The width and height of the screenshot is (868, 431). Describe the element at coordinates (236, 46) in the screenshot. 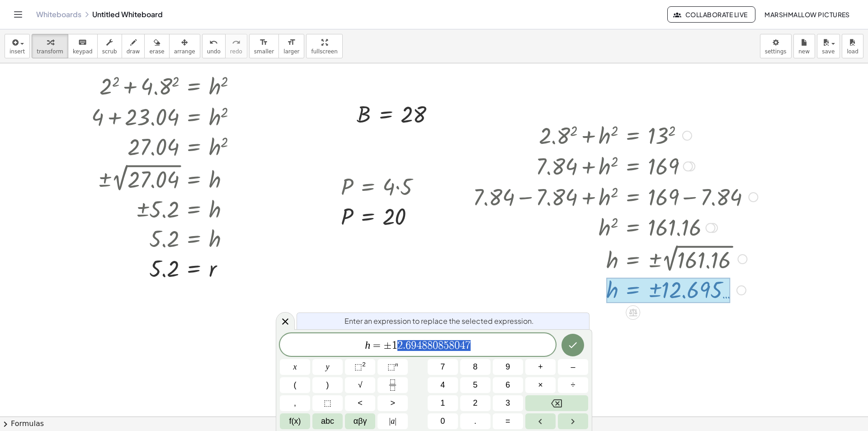

I see `button: redoredo` at that location.